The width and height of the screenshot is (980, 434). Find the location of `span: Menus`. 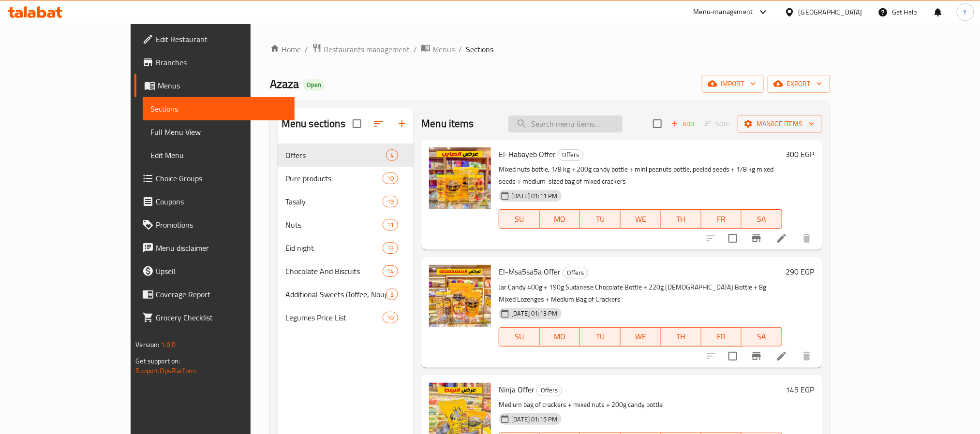

span: Menus is located at coordinates (222, 86).